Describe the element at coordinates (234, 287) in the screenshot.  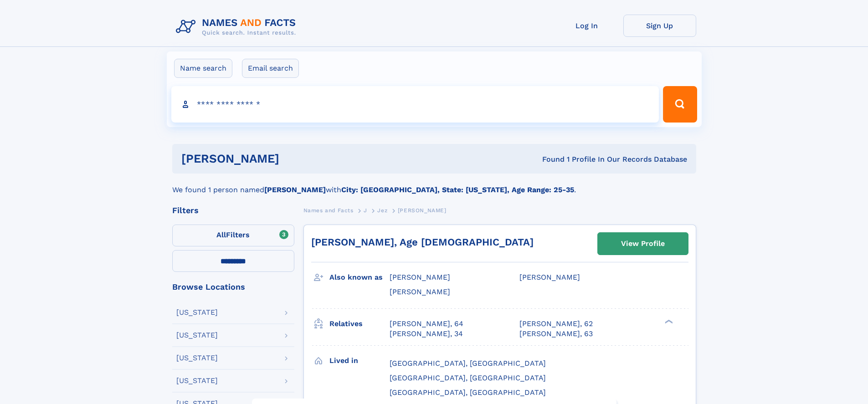
I see `div: Browse Locations` at that location.